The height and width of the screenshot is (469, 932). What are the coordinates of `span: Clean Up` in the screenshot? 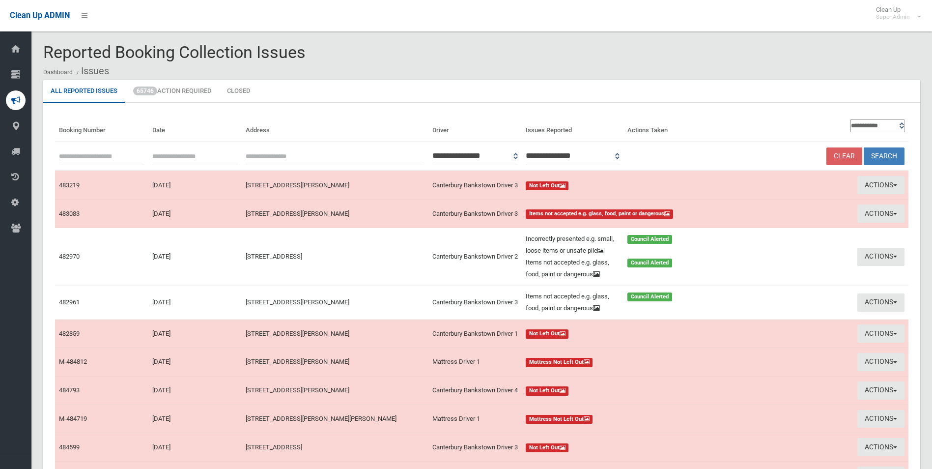 It's located at (895, 13).